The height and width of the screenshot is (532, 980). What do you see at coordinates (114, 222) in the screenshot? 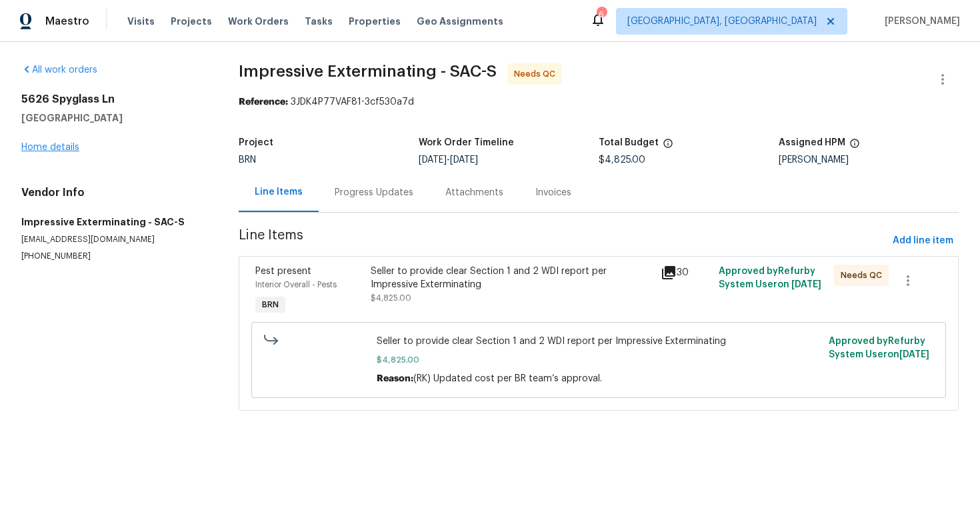
I see `h5: Impressive Exterminating - SAC-S` at bounding box center [114, 222].